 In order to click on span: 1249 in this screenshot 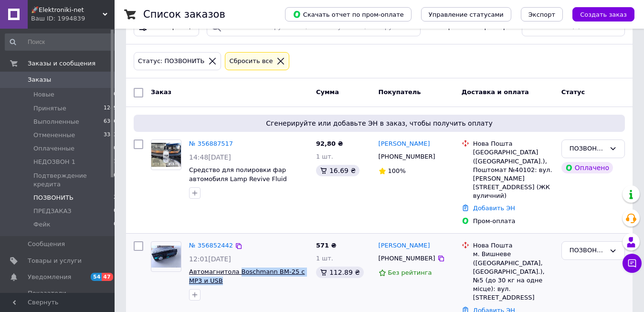, I will do `click(110, 108)`.